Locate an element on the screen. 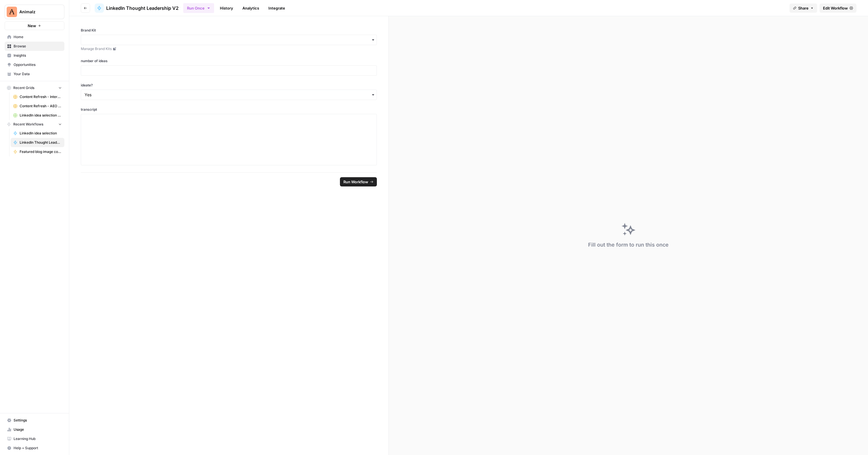 The width and height of the screenshot is (868, 455). span: New is located at coordinates (32, 25).